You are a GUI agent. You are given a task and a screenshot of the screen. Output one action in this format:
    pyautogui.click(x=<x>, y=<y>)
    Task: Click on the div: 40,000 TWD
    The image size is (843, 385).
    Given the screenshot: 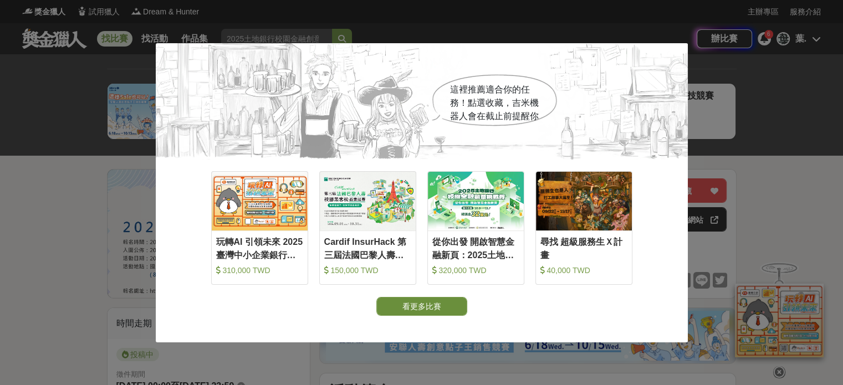 What is the action you would take?
    pyautogui.click(x=583, y=270)
    